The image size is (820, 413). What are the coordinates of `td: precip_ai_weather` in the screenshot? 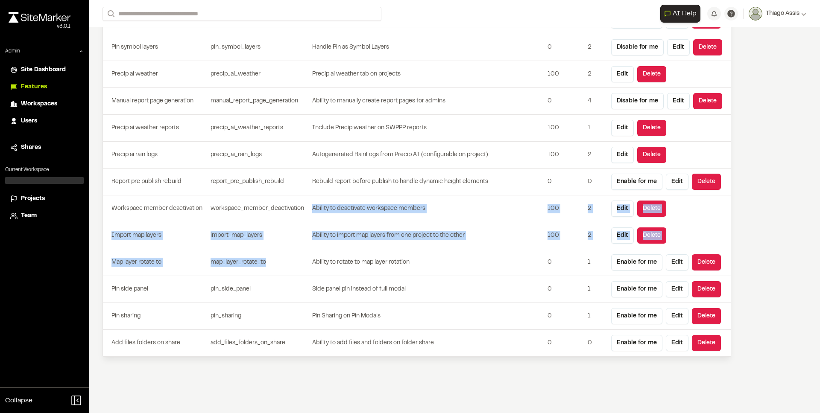 It's located at (259, 74).